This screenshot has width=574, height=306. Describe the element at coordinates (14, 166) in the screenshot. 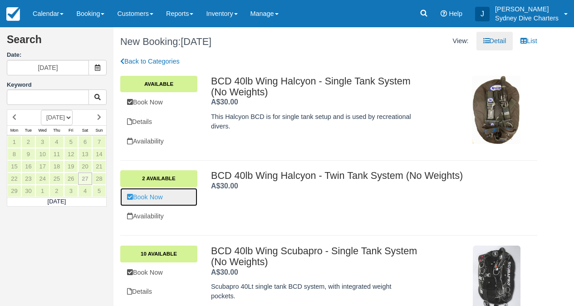

I see `a: 15` at that location.